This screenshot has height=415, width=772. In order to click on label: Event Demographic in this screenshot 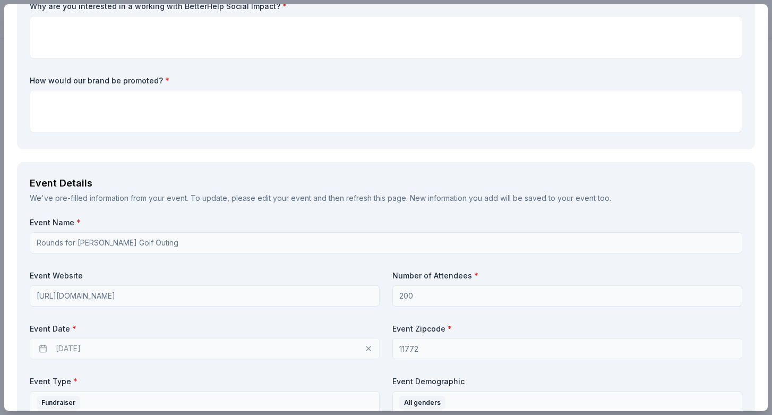, I will do `click(567, 381)`.